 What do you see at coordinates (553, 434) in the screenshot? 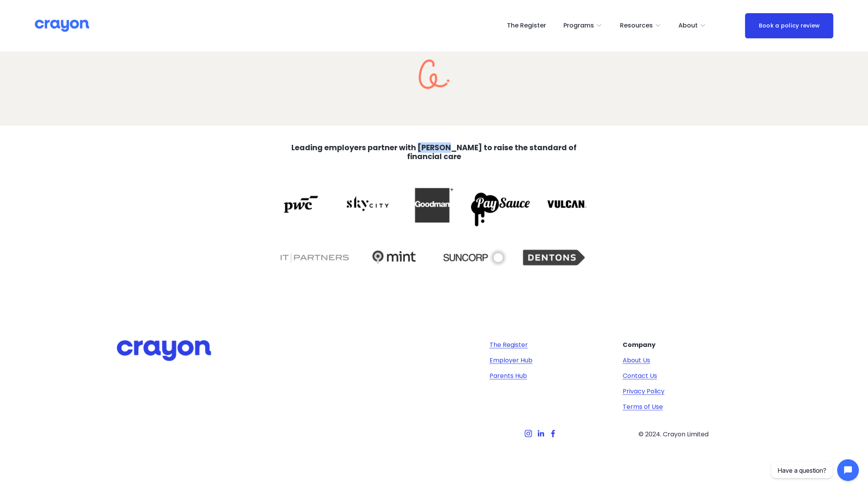
I see `a: Facebook` at bounding box center [553, 434].